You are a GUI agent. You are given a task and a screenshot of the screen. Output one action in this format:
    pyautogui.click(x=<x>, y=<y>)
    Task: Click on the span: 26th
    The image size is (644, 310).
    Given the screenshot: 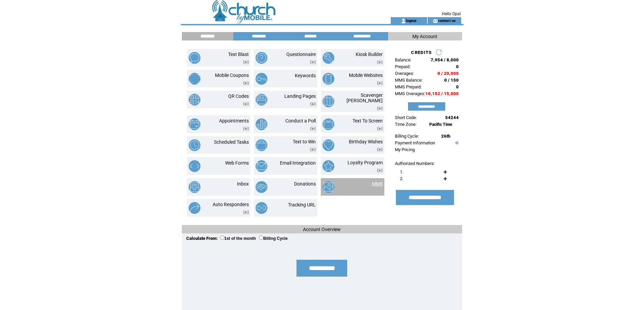 What is the action you would take?
    pyautogui.click(x=445, y=136)
    